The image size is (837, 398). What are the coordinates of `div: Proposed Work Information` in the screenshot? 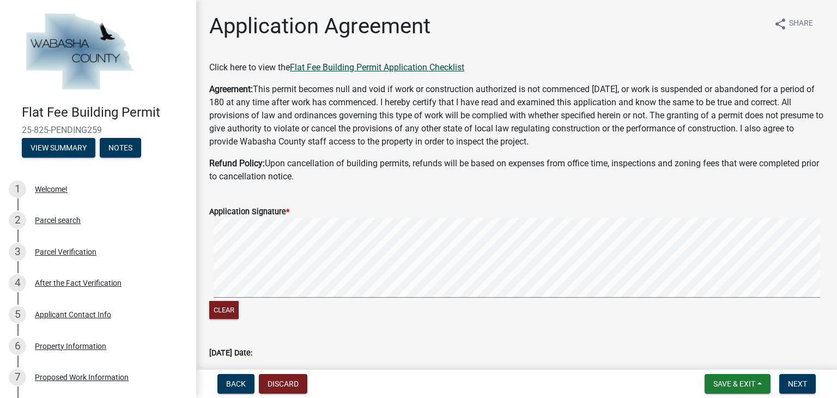 It's located at (82, 377).